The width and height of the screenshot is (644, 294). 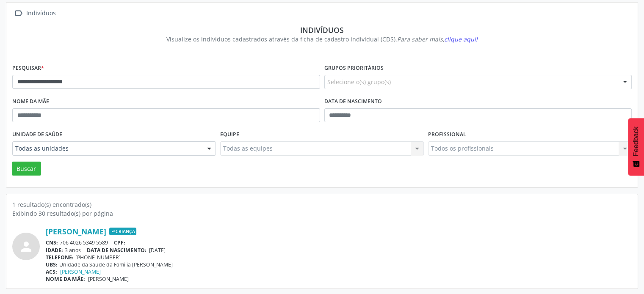 What do you see at coordinates (636, 147) in the screenshot?
I see `button: Feedback - Mostrar pesquisa` at bounding box center [636, 147].